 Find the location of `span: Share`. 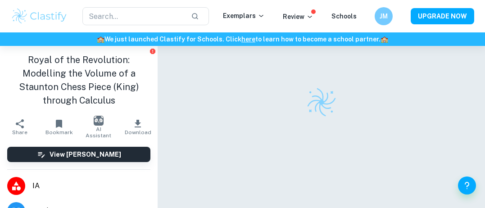

span: Share is located at coordinates (20, 133).